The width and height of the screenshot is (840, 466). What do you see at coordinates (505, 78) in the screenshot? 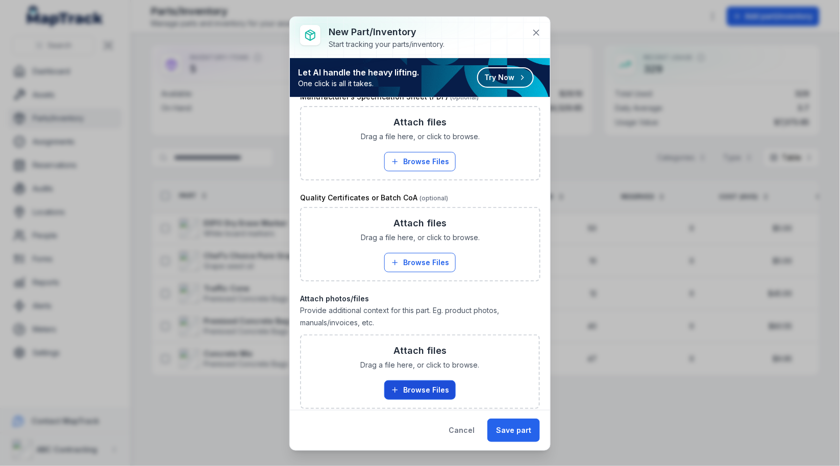
I see `button: Try Now` at bounding box center [505, 78].